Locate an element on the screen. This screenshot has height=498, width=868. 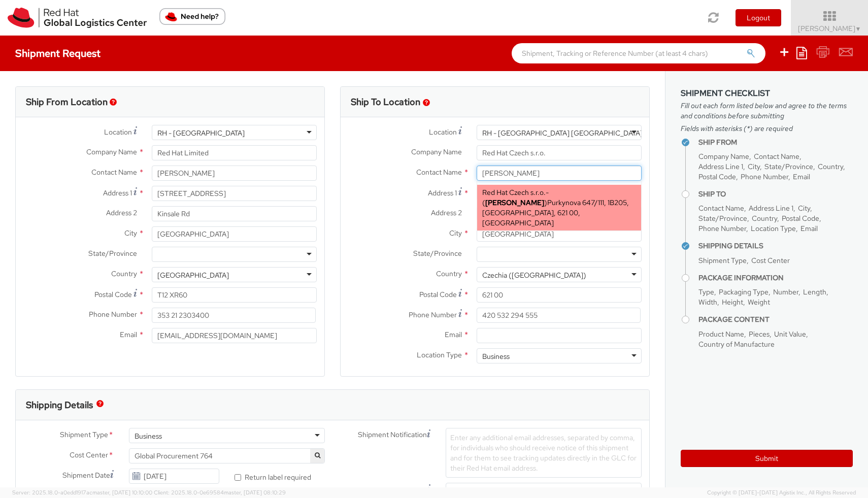
h4: Package Content is located at coordinates (776, 319).